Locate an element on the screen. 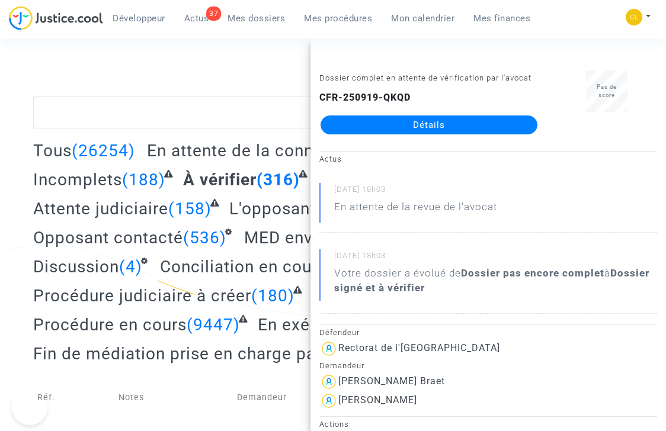  span: Fin de médiation prise en charge par un avocat is located at coordinates (218, 354).